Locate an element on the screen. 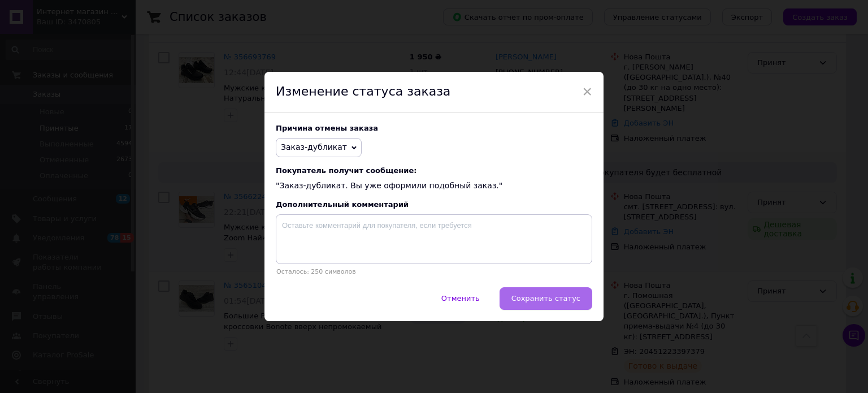  div: Дополнительный комментарий is located at coordinates (434, 205).